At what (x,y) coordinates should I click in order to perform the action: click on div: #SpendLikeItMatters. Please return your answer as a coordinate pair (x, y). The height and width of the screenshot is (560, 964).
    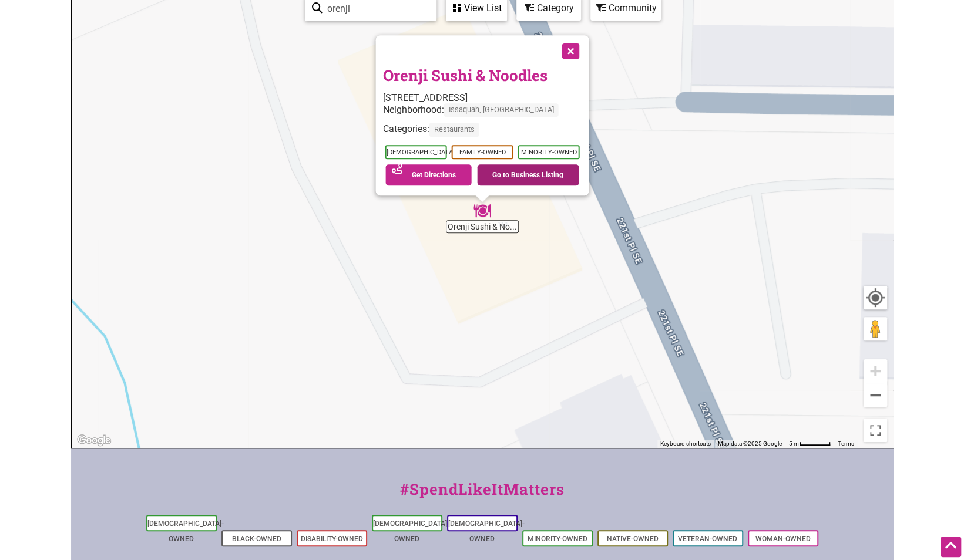
    Looking at the image, I should click on (483, 496).